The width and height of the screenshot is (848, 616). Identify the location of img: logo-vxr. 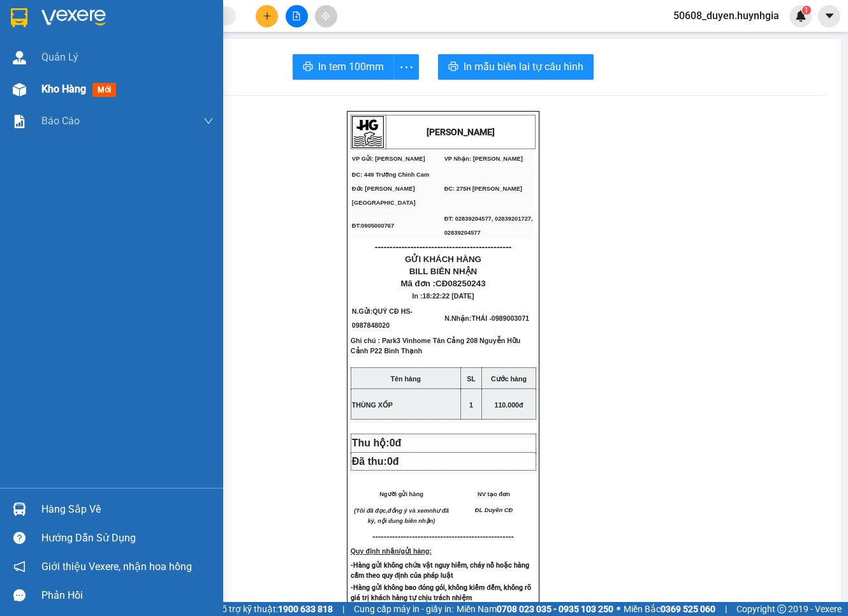
(19, 18).